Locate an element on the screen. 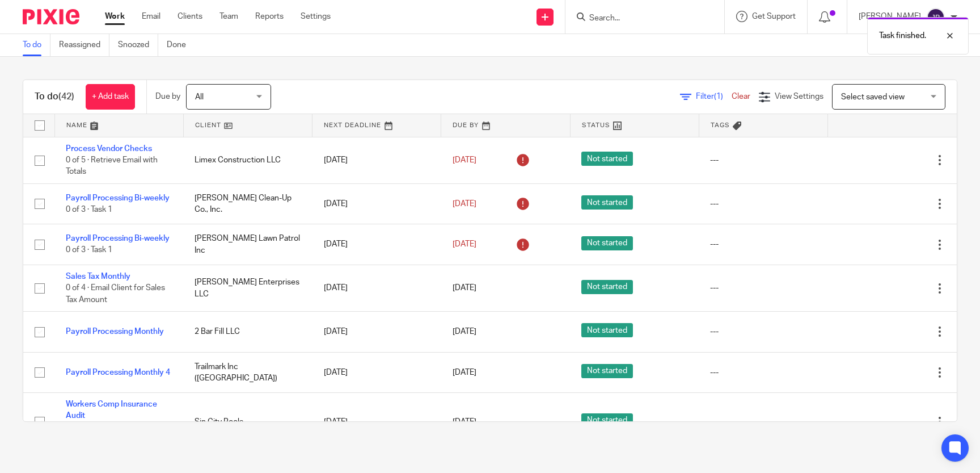 The image size is (980, 473). span: 0 of 5 · Retrieve Email with Totals is located at coordinates (112, 166).